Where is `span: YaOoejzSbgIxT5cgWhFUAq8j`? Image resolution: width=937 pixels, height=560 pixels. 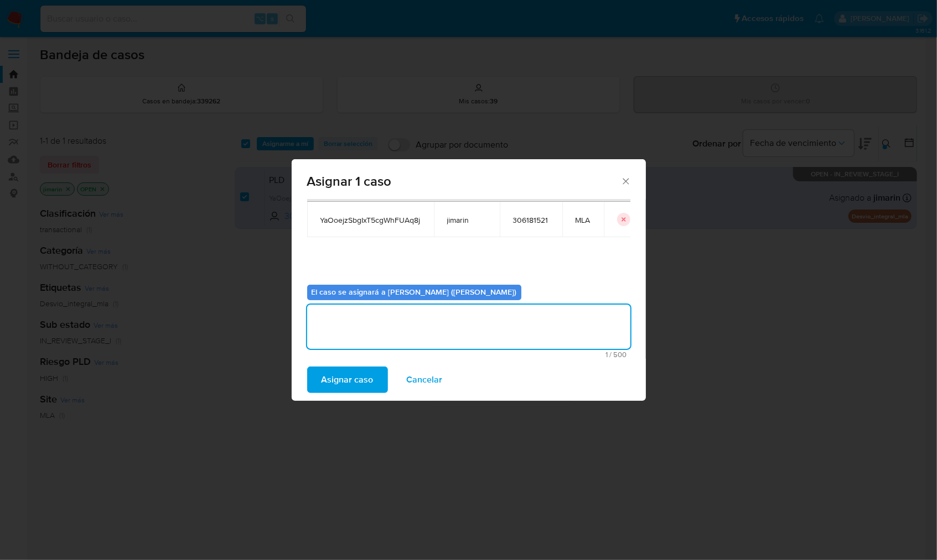
span: YaOoejzSbgIxT5cgWhFUAq8j is located at coordinates (370, 220).